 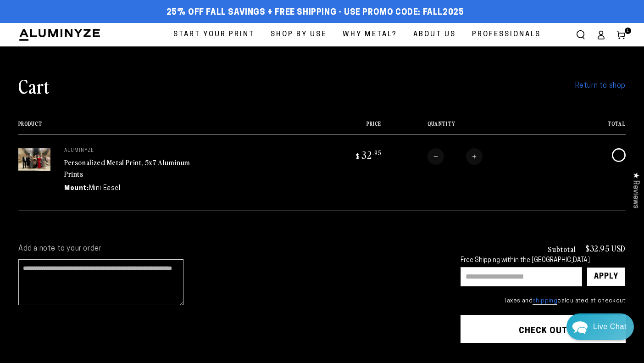 What do you see at coordinates (543, 329) in the screenshot?
I see `button: Check out` at bounding box center [543, 329].